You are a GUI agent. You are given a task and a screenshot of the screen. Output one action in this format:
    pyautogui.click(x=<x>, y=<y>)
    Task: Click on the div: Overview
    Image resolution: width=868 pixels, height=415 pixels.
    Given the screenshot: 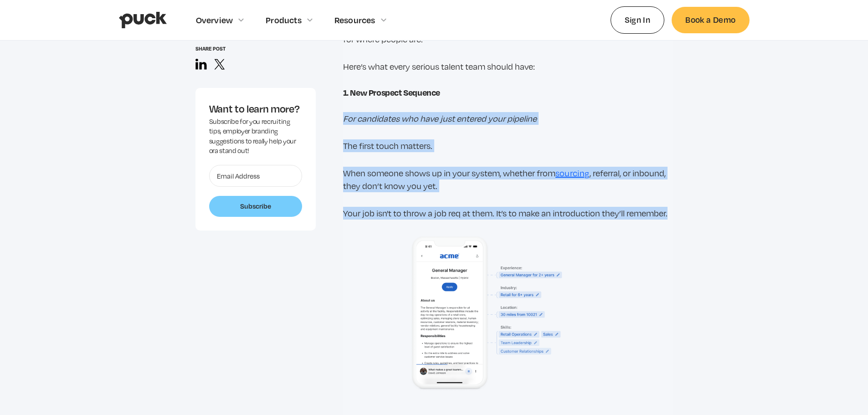 What is the action you would take?
    pyautogui.click(x=215, y=20)
    